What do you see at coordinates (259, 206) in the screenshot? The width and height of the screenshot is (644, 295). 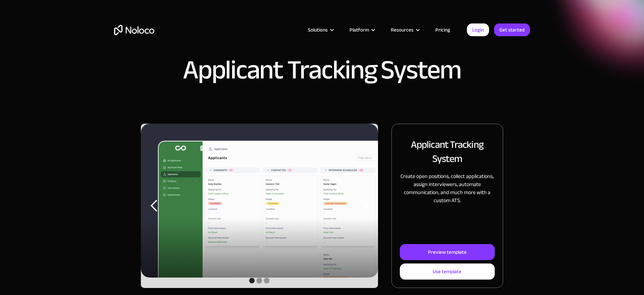 I see `div: carousel` at bounding box center [259, 206].